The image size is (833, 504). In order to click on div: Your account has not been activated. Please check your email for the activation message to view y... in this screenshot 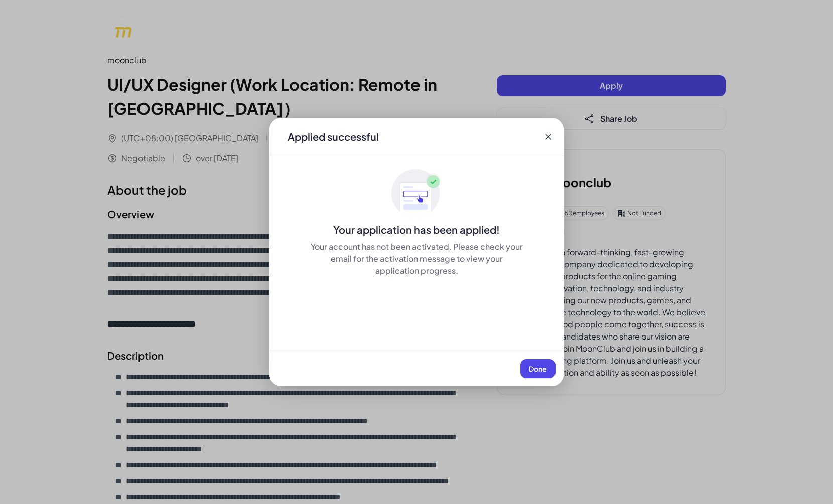, I will do `click(416, 259)`.